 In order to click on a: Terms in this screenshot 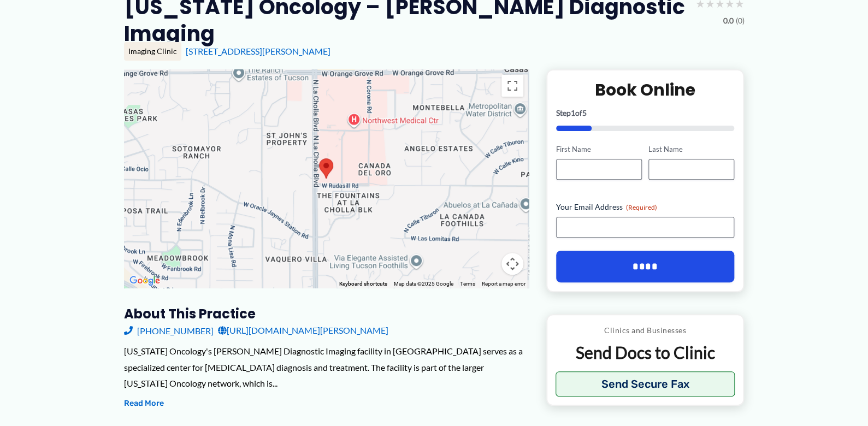, I will do `click(467, 283)`.